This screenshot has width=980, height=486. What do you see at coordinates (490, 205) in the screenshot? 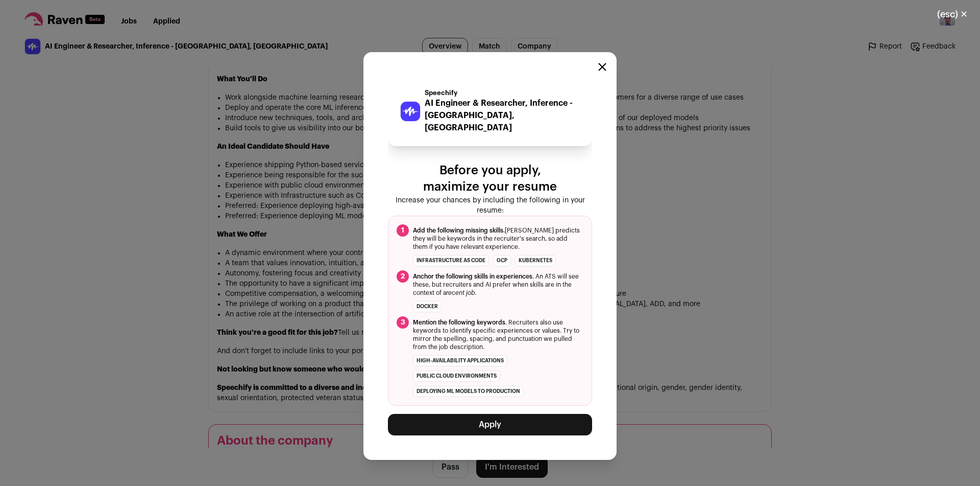
I see `p: Increase your chances by including the following in your resume:` at bounding box center [490, 205].